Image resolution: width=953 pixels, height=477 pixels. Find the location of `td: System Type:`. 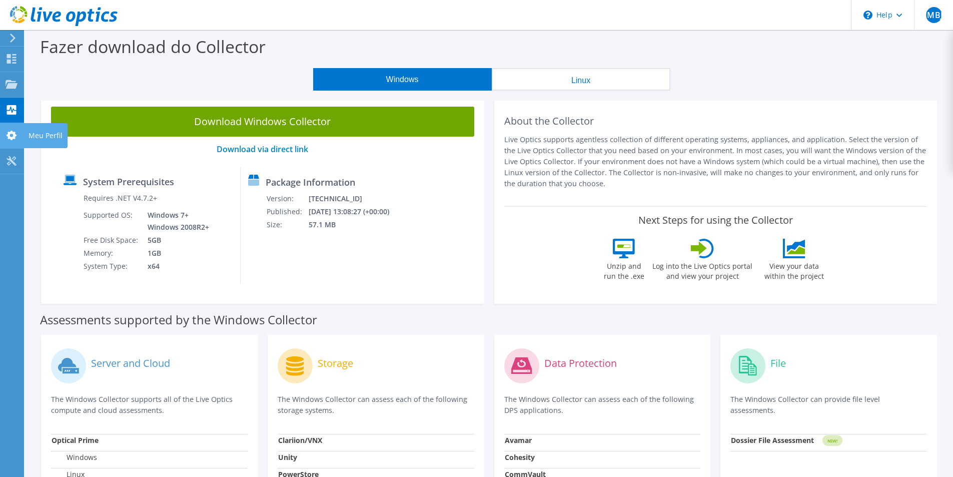

td: System Type: is located at coordinates (112, 266).